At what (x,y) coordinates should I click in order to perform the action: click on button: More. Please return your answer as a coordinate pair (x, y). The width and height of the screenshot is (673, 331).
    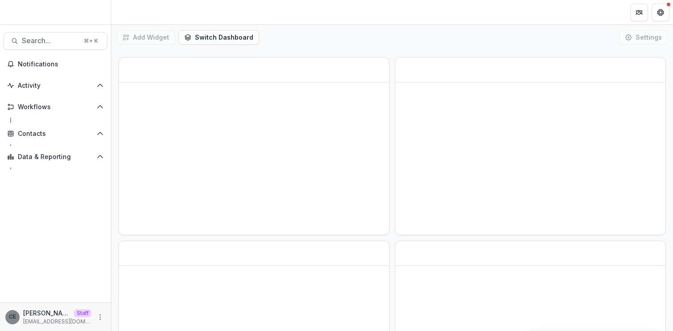
    Looking at the image, I should click on (100, 317).